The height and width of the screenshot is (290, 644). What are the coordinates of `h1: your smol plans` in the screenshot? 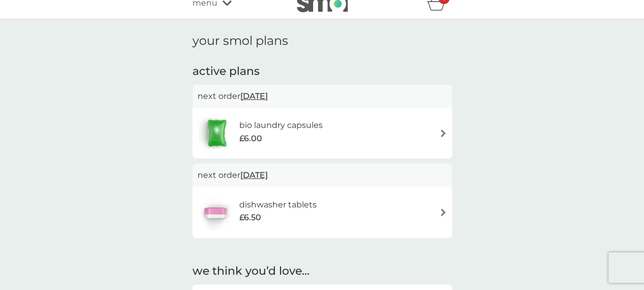 It's located at (322, 41).